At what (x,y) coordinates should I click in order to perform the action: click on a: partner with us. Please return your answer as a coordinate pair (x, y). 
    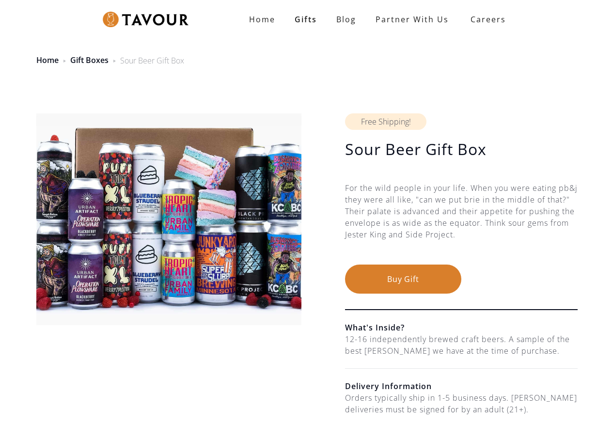
    Looking at the image, I should click on (412, 19).